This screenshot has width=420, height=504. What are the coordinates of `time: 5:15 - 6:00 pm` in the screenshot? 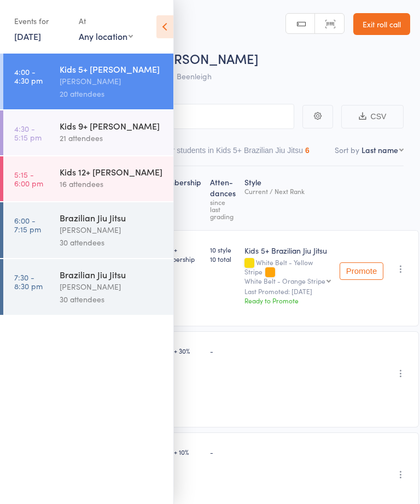 It's located at (28, 179).